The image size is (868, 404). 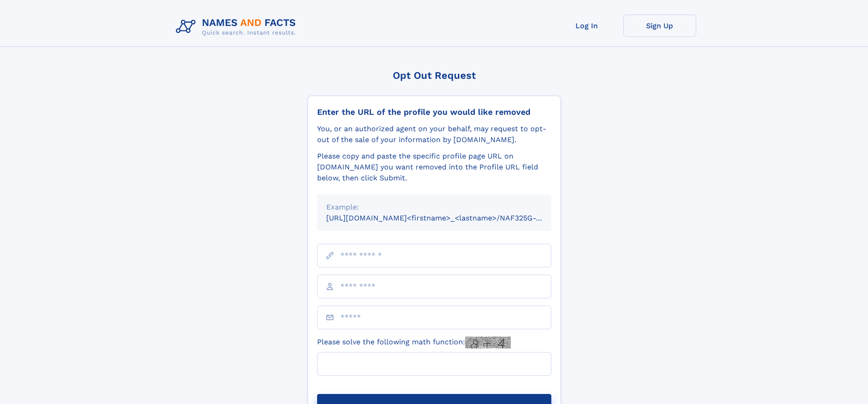 I want to click on a: Log In, so click(x=587, y=25).